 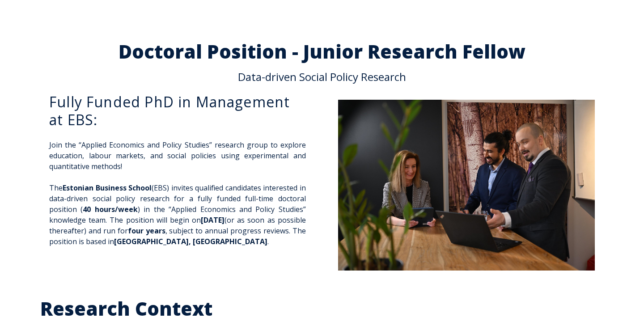 I want to click on span: Estonian Business School, so click(x=107, y=188).